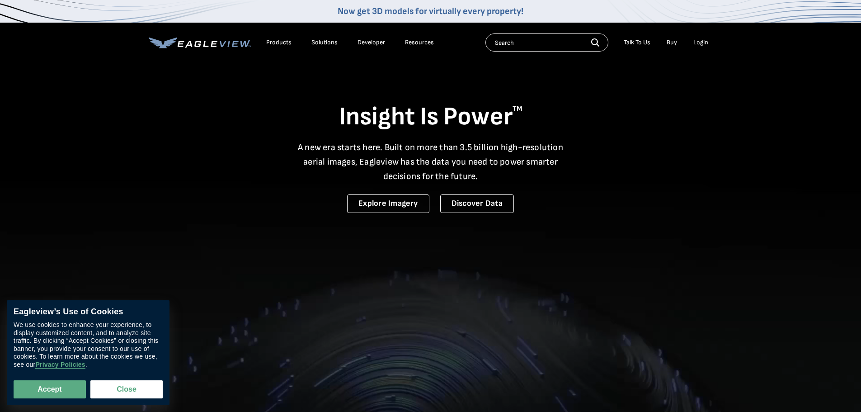 The width and height of the screenshot is (861, 412). Describe the element at coordinates (672, 42) in the screenshot. I see `a: Buy` at that location.